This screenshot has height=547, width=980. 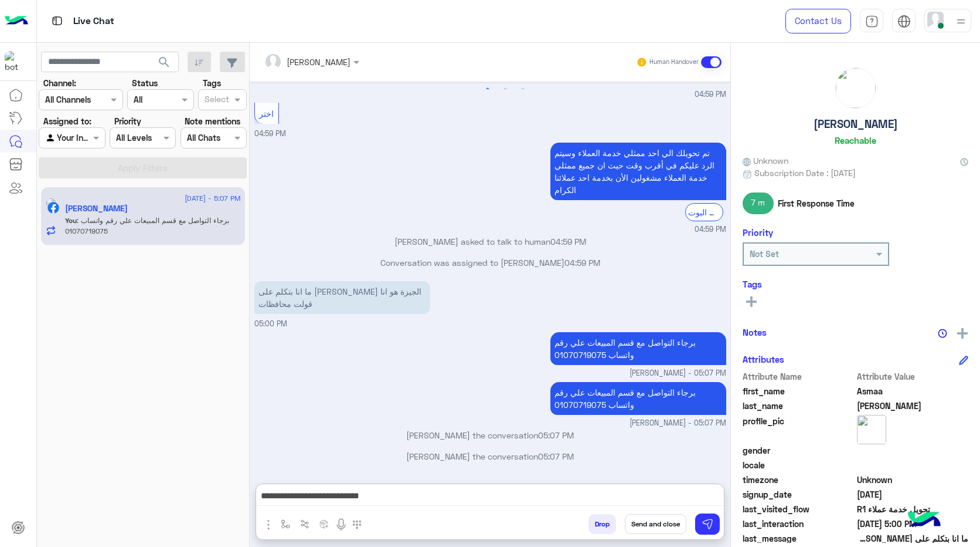 What do you see at coordinates (924, 520) in the screenshot?
I see `img: hulul-logo.png` at bounding box center [924, 520].